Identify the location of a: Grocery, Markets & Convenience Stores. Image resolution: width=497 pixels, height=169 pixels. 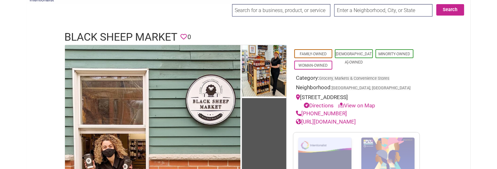
(355, 78).